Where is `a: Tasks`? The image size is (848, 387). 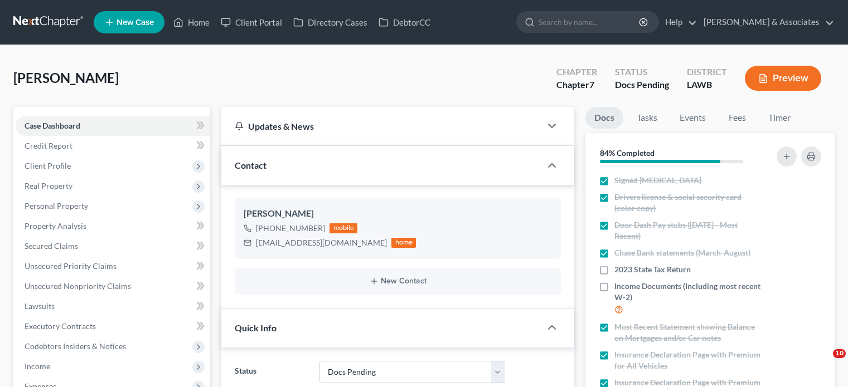 a: Tasks is located at coordinates (647, 118).